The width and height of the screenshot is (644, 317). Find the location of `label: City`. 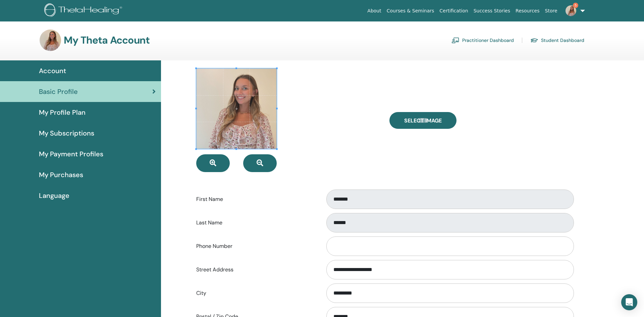

label: City is located at coordinates (256, 292).